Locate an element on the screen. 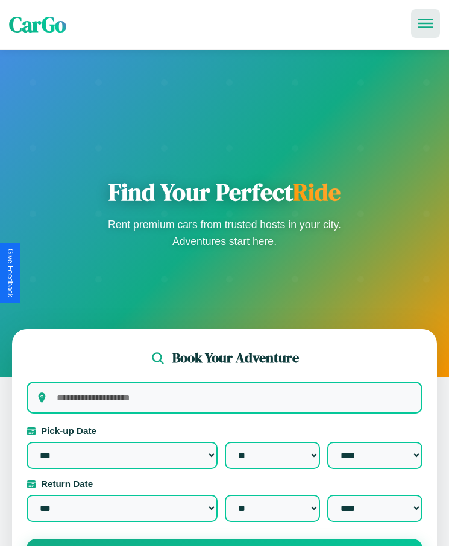  label: Return Date is located at coordinates (224, 484).